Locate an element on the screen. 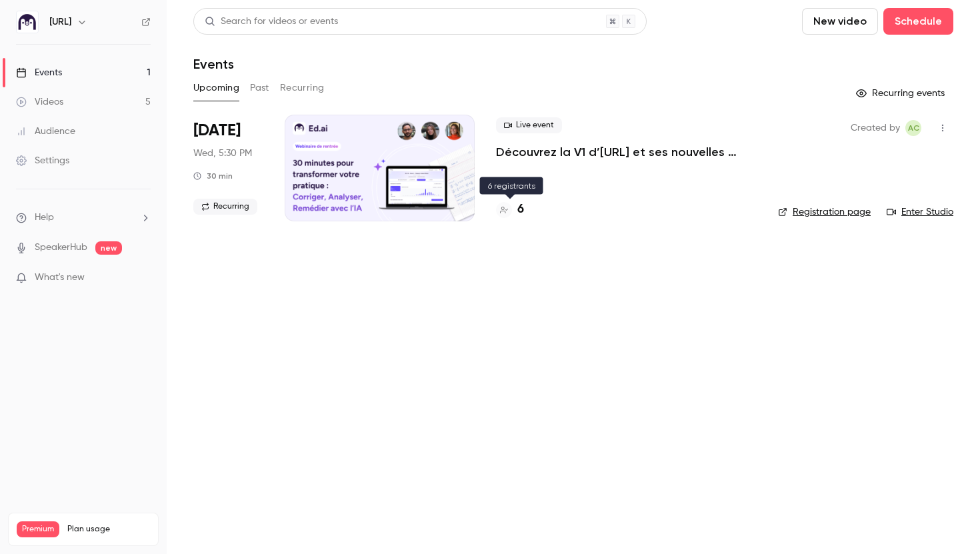  button: Past is located at coordinates (259, 88).